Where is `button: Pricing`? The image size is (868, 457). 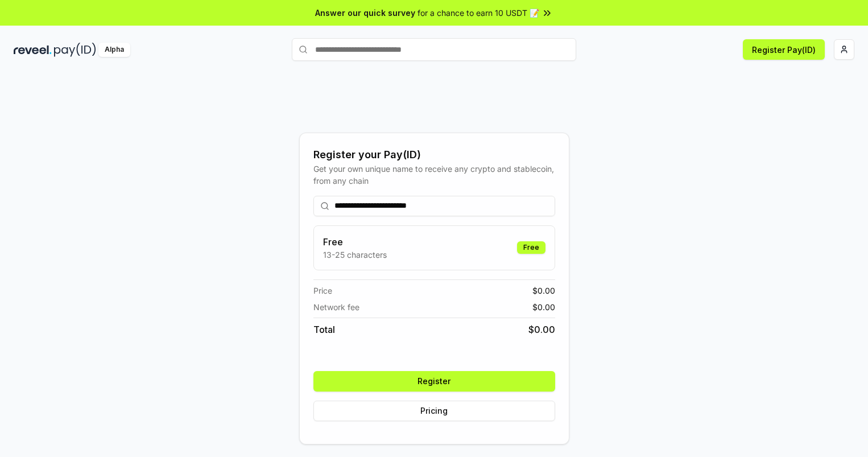
button: Pricing is located at coordinates (434, 411).